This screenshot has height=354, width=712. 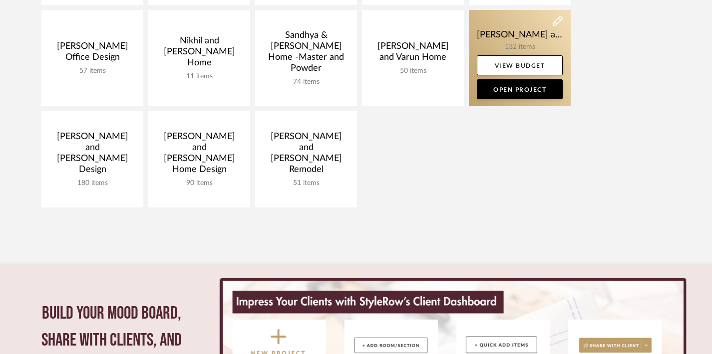 I want to click on div: 51 items, so click(x=306, y=183).